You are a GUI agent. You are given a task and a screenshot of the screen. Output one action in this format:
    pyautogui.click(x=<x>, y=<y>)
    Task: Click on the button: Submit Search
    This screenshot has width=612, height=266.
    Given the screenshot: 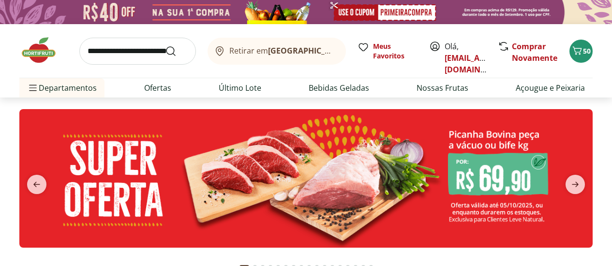 What is the action you would take?
    pyautogui.click(x=177, y=51)
    